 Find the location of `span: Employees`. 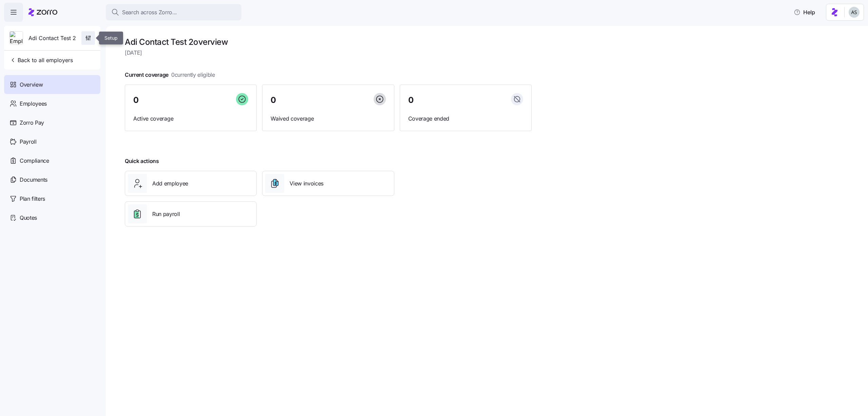

span: Employees is located at coordinates (33, 104).